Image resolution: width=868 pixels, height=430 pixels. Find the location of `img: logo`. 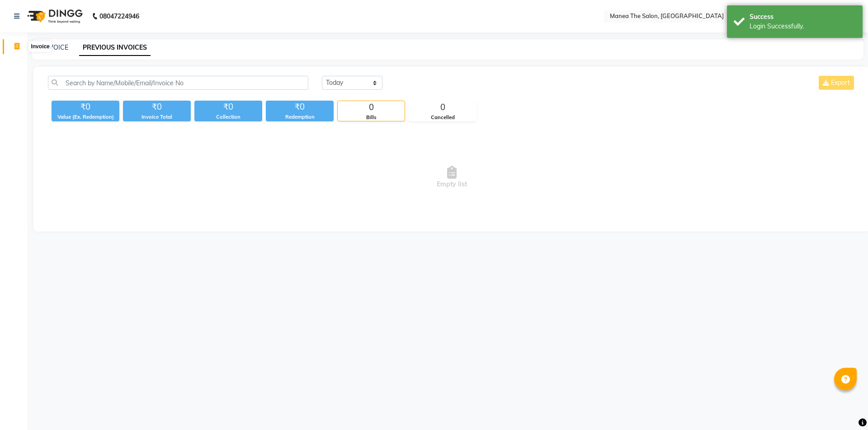

img: logo is located at coordinates (53, 16).